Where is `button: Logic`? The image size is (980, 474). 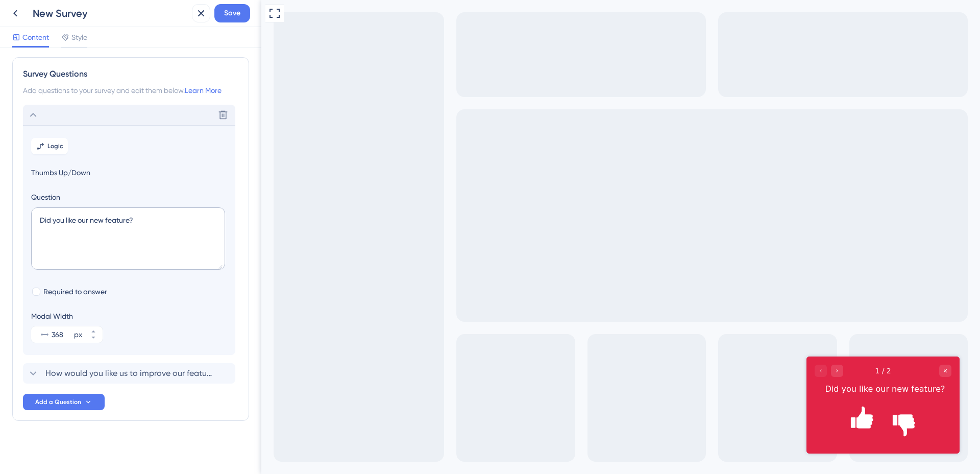 button: Logic is located at coordinates (50, 146).